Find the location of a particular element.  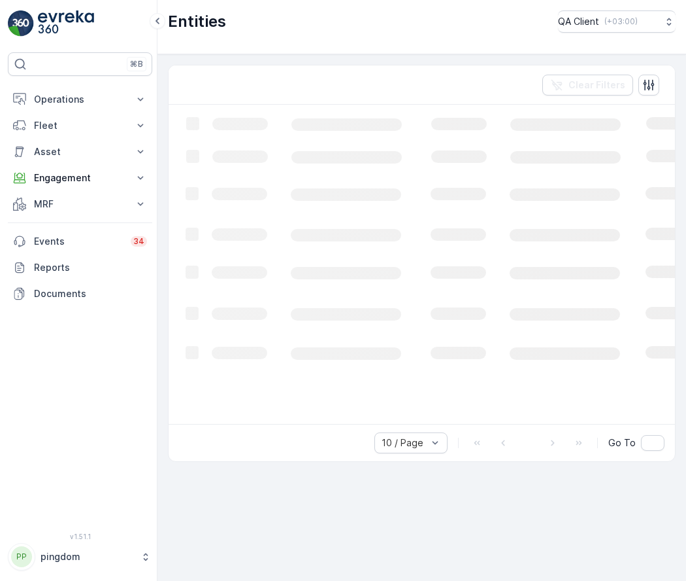

button: Operations is located at coordinates (80, 99).